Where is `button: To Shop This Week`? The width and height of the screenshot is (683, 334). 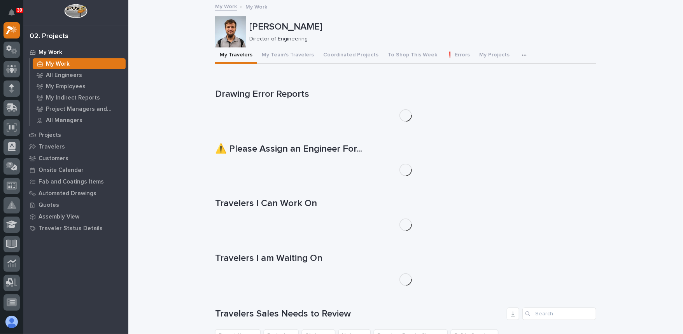
button: To Shop This Week is located at coordinates (412, 56).